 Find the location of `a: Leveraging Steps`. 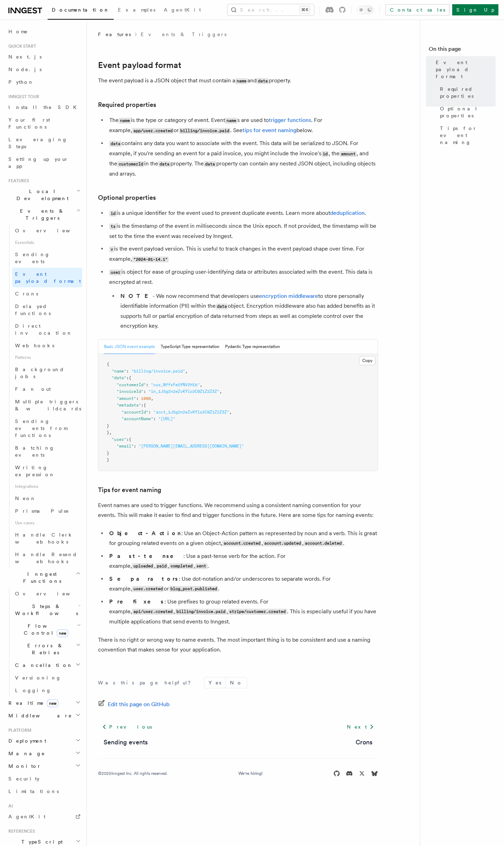

a: Leveraging Steps is located at coordinates (43, 143).